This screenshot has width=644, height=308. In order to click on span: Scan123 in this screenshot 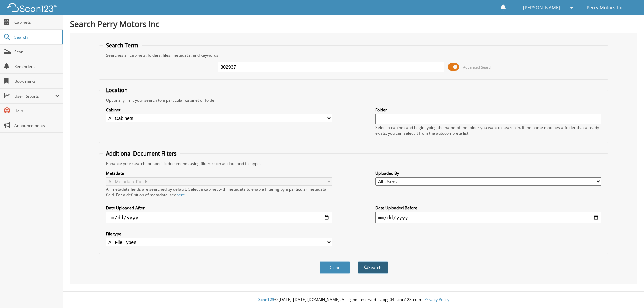, I will do `click(267, 299)`.